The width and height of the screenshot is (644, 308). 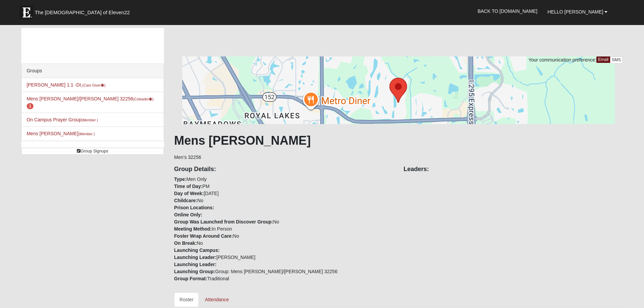 I want to click on span: number of pending members, so click(x=30, y=107).